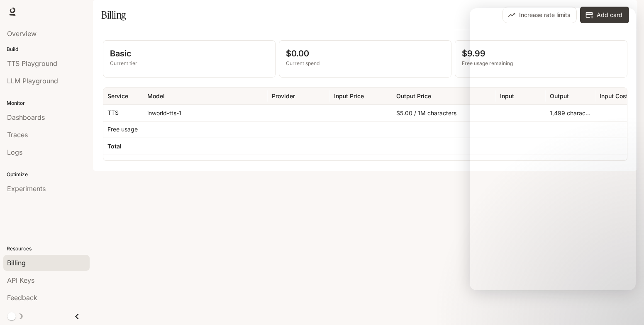  Describe the element at coordinates (539, 15) in the screenshot. I see `button: Increase rate limits` at that location.